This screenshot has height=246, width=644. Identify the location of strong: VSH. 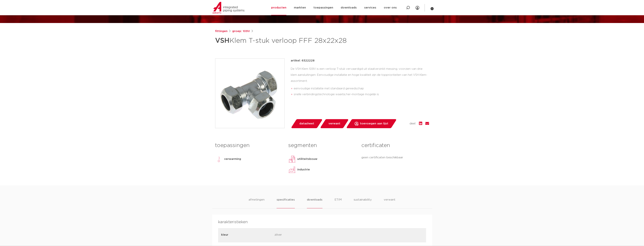
(223, 41).